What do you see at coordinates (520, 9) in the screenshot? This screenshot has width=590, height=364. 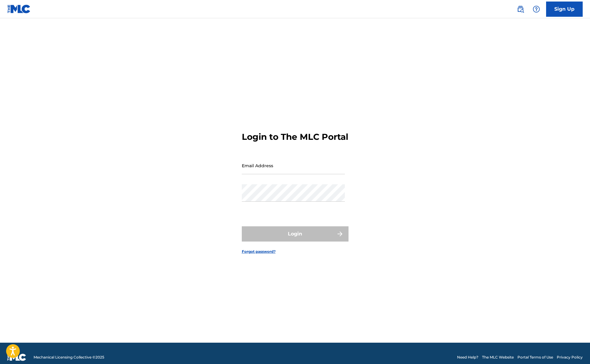 I see `a: Public Search` at bounding box center [520, 9].